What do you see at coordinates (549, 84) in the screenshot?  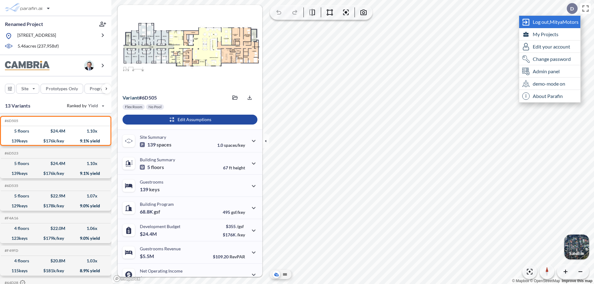 I see `span: demo-mode on` at bounding box center [549, 84].